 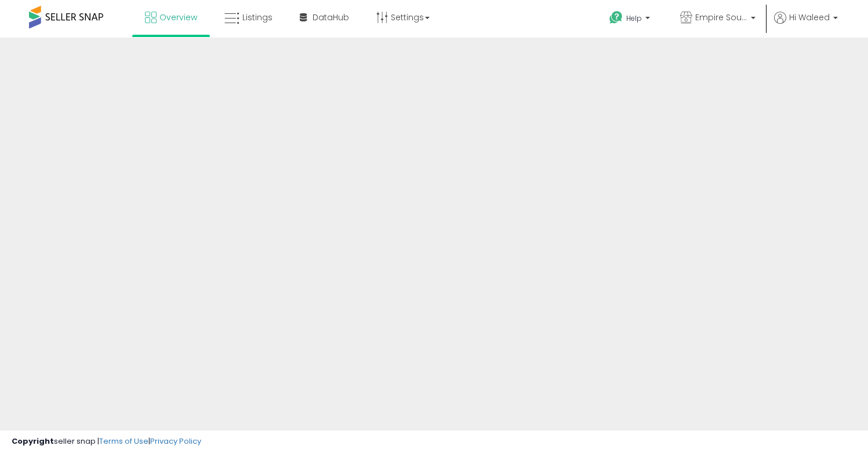 What do you see at coordinates (806, 24) in the screenshot?
I see `a: Hi Waleed` at bounding box center [806, 24].